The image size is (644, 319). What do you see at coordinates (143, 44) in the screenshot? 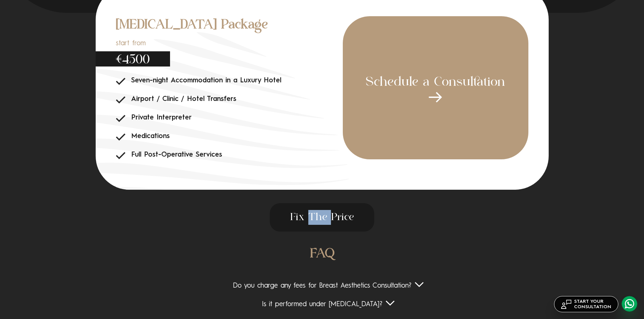
I see `span: start from` at bounding box center [143, 44].